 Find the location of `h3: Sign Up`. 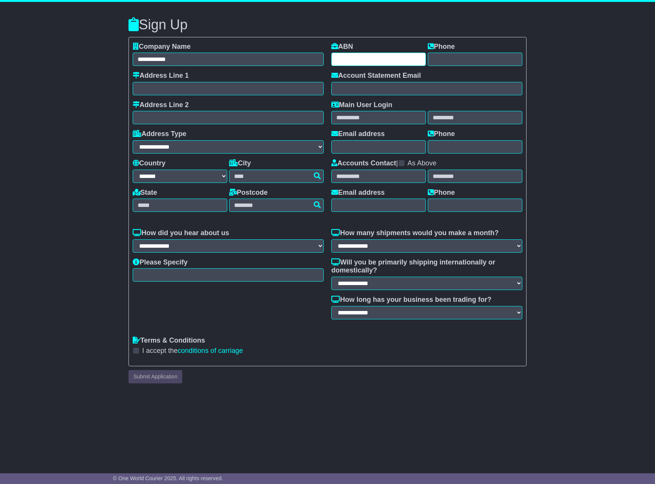

h3: Sign Up is located at coordinates (327, 25).